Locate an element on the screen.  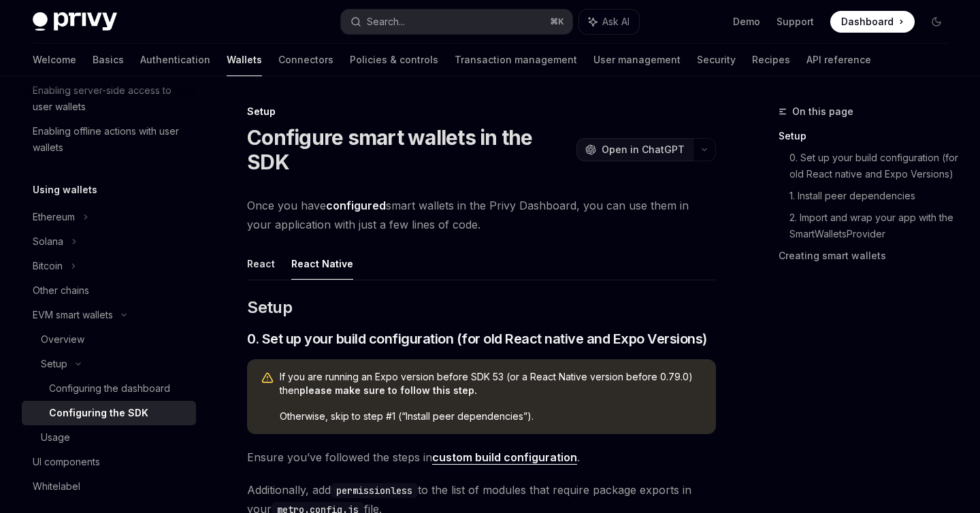
a: Basics is located at coordinates (108, 60).